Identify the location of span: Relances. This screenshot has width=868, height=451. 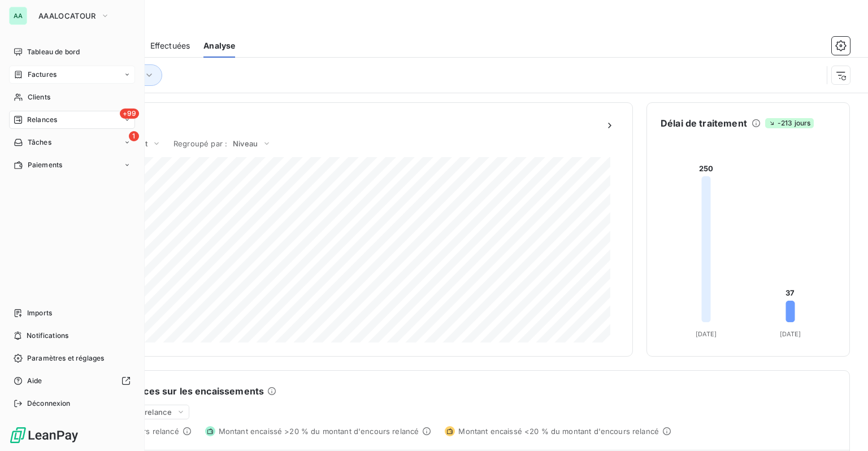
(42, 120).